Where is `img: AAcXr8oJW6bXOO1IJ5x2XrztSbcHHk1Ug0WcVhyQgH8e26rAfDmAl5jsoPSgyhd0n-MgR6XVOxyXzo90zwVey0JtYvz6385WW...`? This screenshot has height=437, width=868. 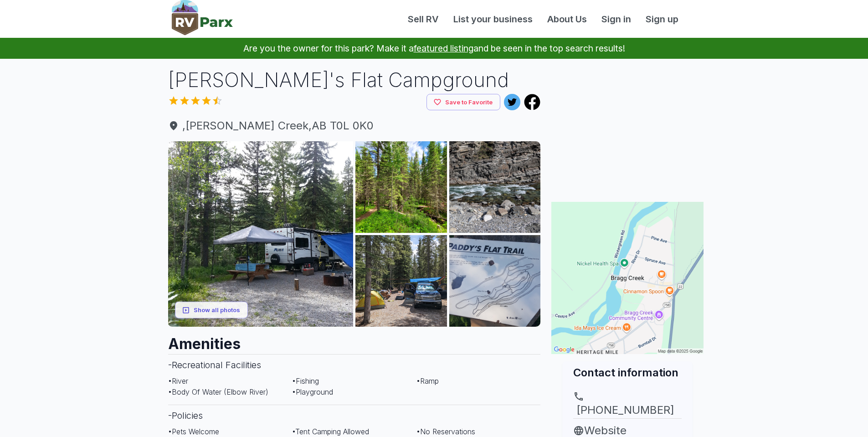 img: AAcXr8oJW6bXOO1IJ5x2XrztSbcHHk1Ug0WcVhyQgH8e26rAfDmAl5jsoPSgyhd0n-MgR6XVOxyXzo90zwVey0JtYvz6385WW... is located at coordinates (495, 187).